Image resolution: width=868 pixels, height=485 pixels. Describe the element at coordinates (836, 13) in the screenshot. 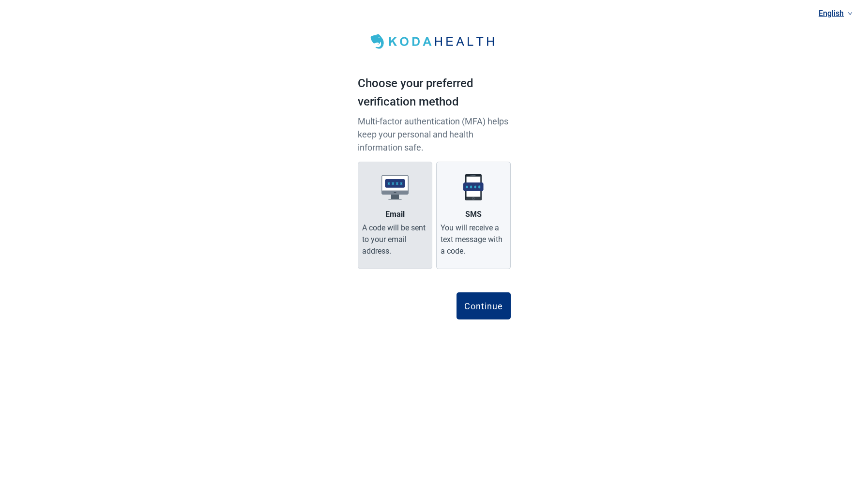

I see `a: Current language: English` at that location.